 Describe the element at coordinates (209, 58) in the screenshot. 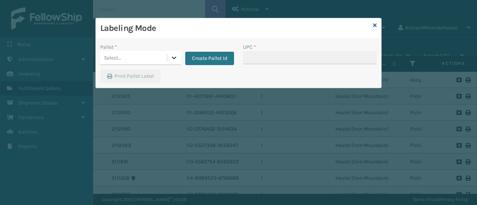

I see `button: Create Pallet Id` at that location.